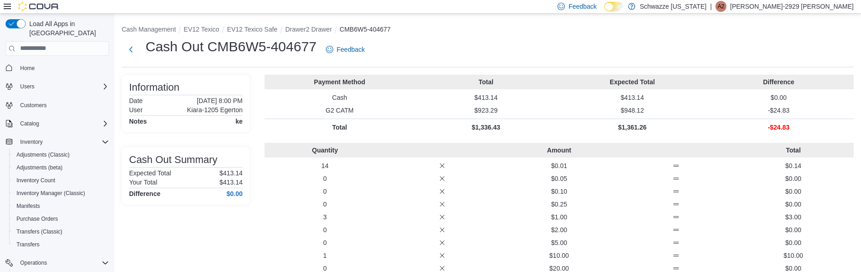  What do you see at coordinates (143, 182) in the screenshot?
I see `h6: Your Total` at bounding box center [143, 182].